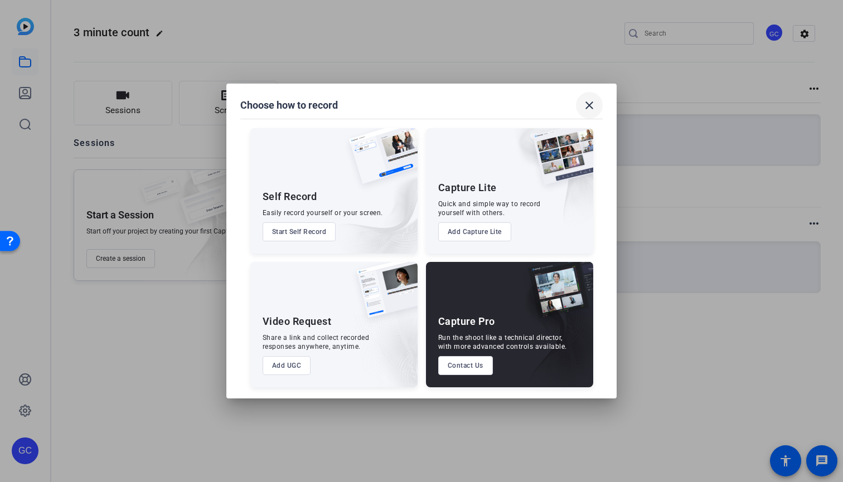 This screenshot has height=482, width=843. What do you see at coordinates (287, 366) in the screenshot?
I see `button: Add UGC` at bounding box center [287, 366].